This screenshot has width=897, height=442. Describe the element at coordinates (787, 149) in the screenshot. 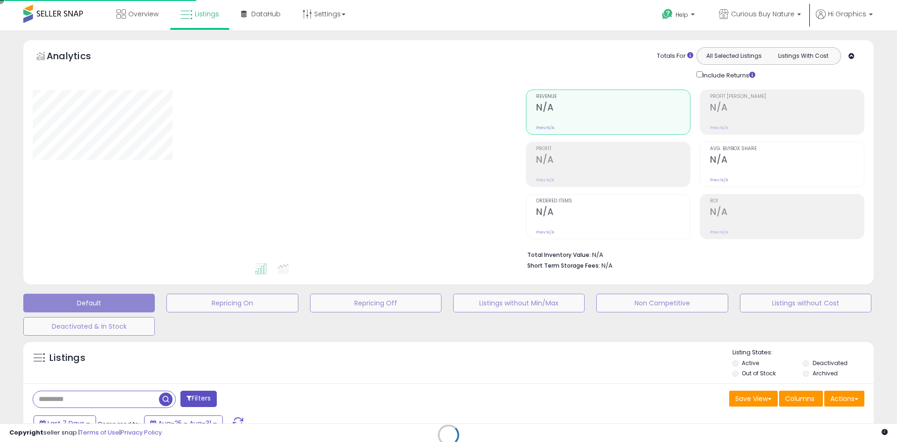

I see `span: Avg. Buybox Share` at that location.